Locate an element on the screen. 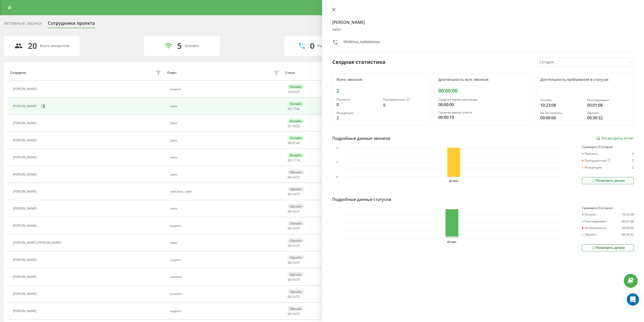 Image resolution: width=644 pixels, height=322 pixels. div: Не беспокоить is located at coordinates (562, 113).